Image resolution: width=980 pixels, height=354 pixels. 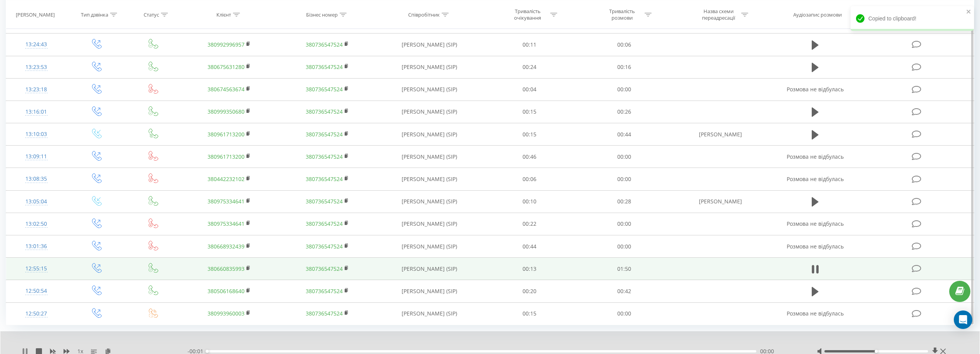 What do you see at coordinates (530, 157) in the screenshot?
I see `td: 00:46` at bounding box center [530, 157].